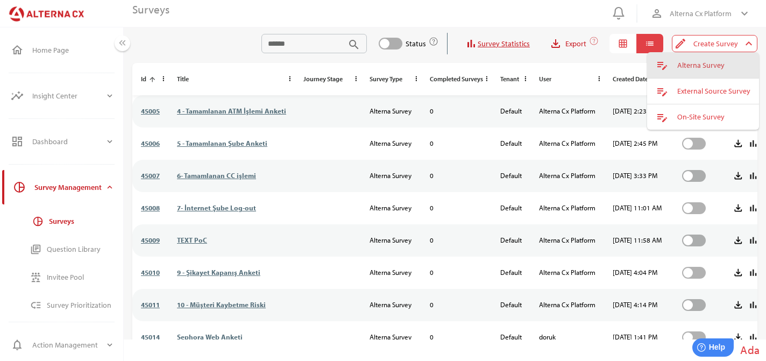 This screenshot has width=766, height=361. Describe the element at coordinates (19, 187) in the screenshot. I see `i: pie_chart_outlined` at that location.